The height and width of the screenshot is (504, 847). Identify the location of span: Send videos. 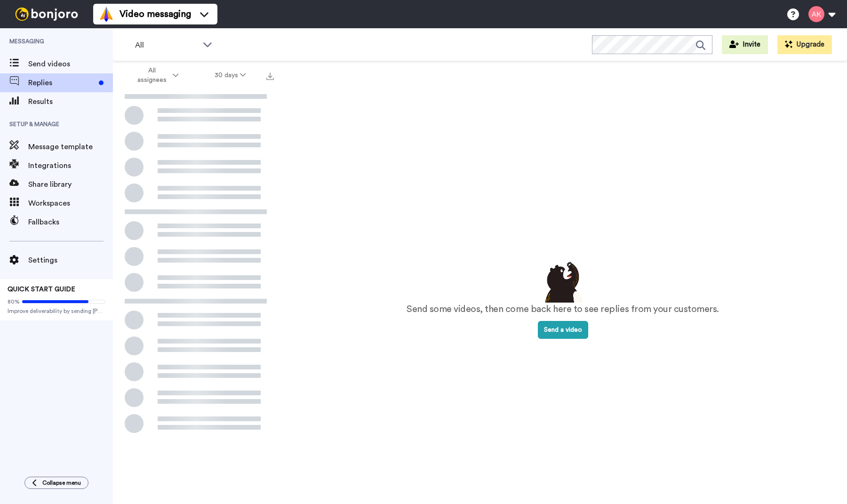
(71, 64).